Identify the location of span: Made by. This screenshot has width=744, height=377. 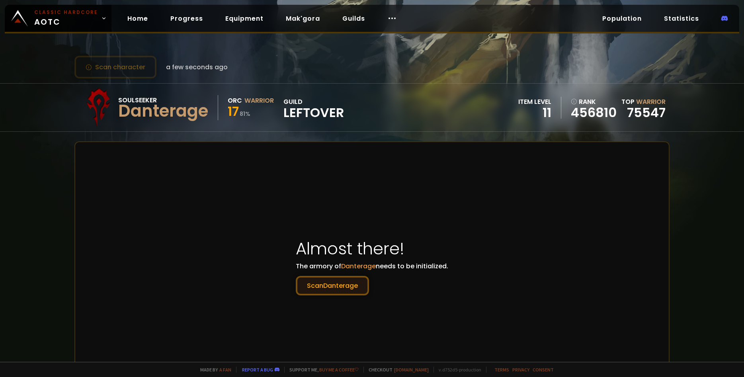
(213, 369).